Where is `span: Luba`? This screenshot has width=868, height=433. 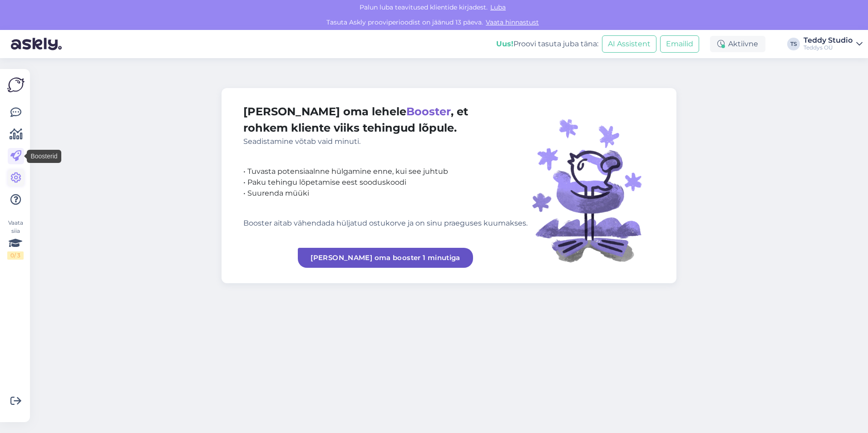
span: Luba is located at coordinates (498, 8).